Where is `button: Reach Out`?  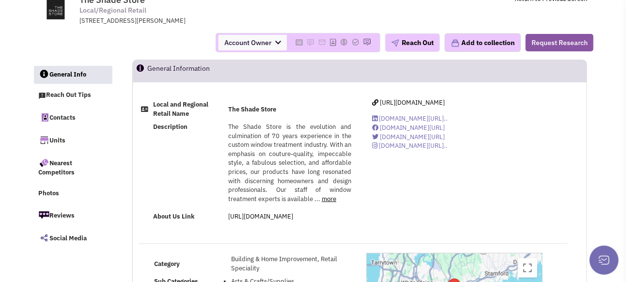
button: Reach Out is located at coordinates (412, 43).